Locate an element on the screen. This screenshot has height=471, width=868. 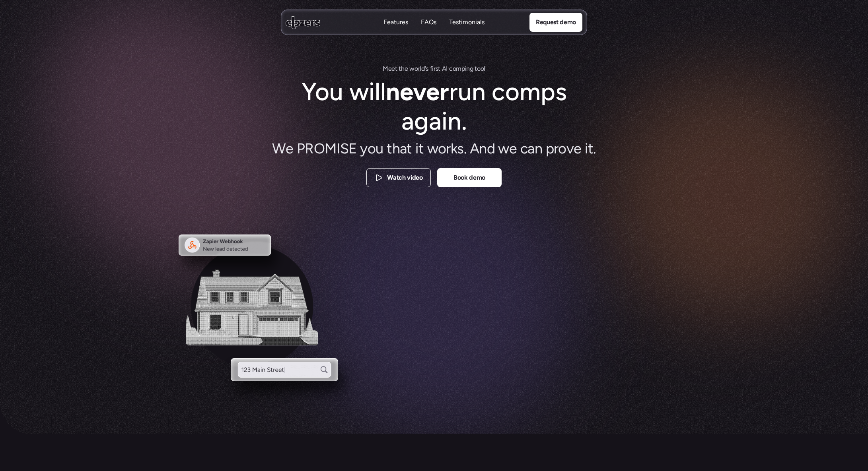
a: TestimonialsTestimonials is located at coordinates (467, 22).